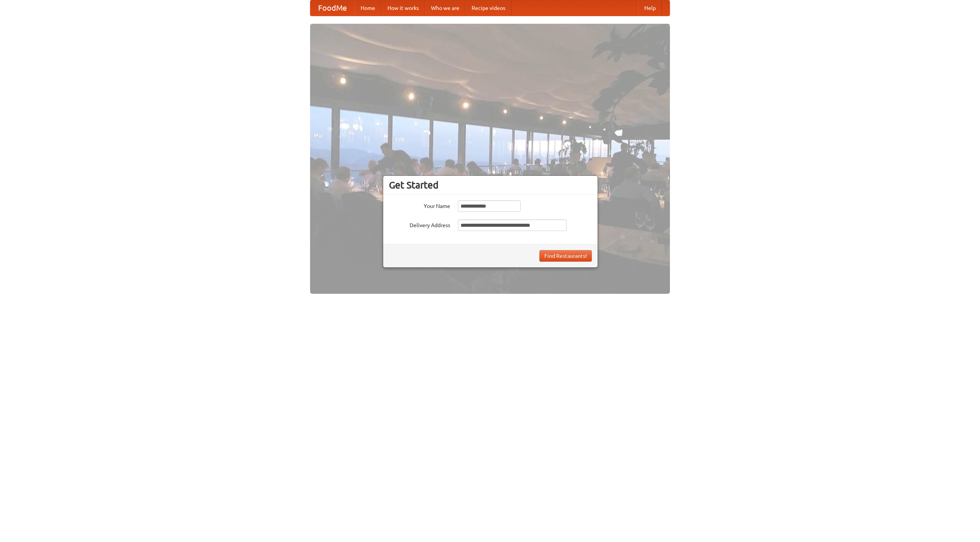  What do you see at coordinates (403, 8) in the screenshot?
I see `a: How it works` at bounding box center [403, 8].